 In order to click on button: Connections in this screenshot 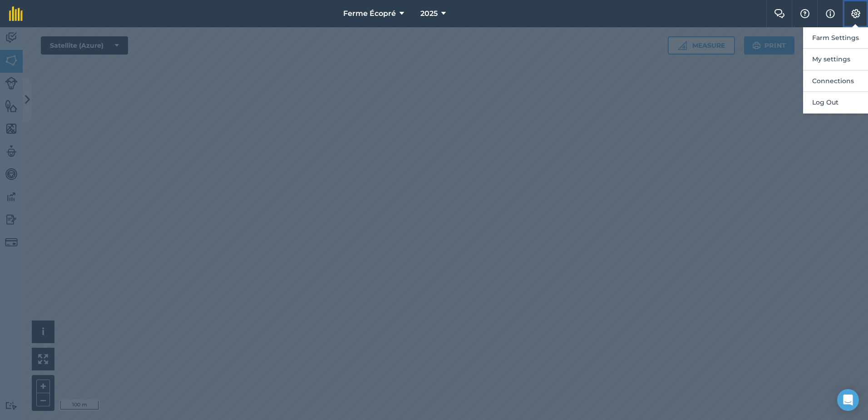, I will do `click(835, 80)`.